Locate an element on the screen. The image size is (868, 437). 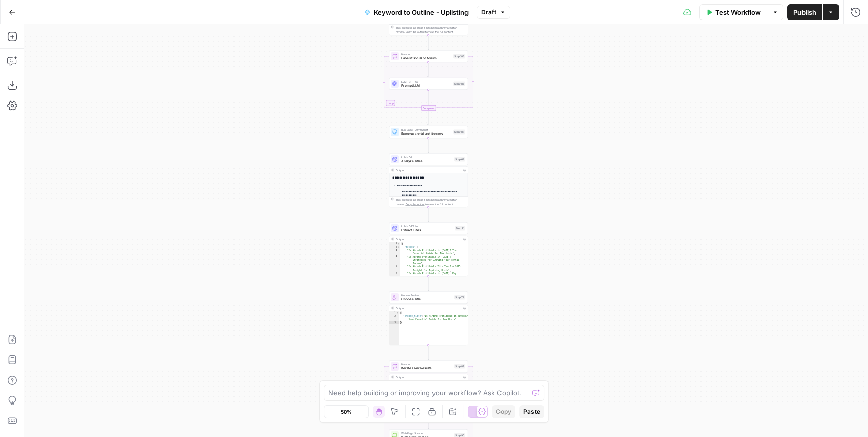
div: 6 is located at coordinates (394, 274).